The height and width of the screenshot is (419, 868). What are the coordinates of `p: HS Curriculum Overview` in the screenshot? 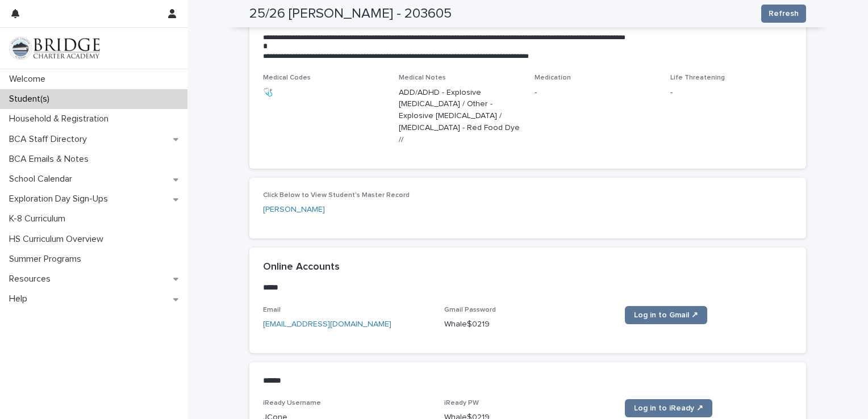 It's located at (59, 239).